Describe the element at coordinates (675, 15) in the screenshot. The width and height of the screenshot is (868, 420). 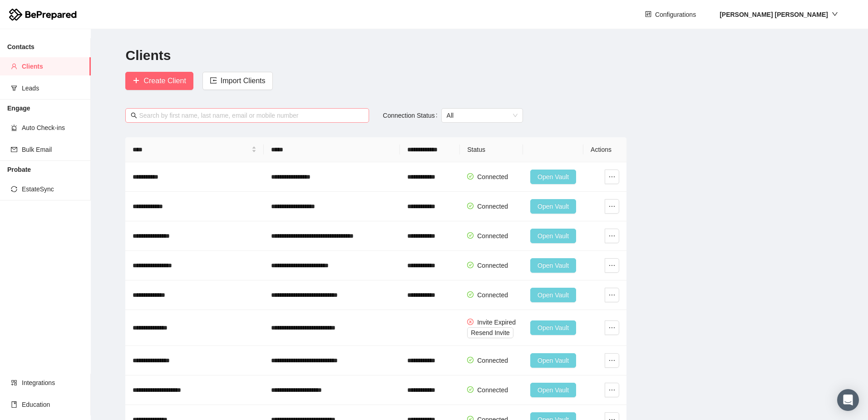
I see `span: Configurations` at that location.